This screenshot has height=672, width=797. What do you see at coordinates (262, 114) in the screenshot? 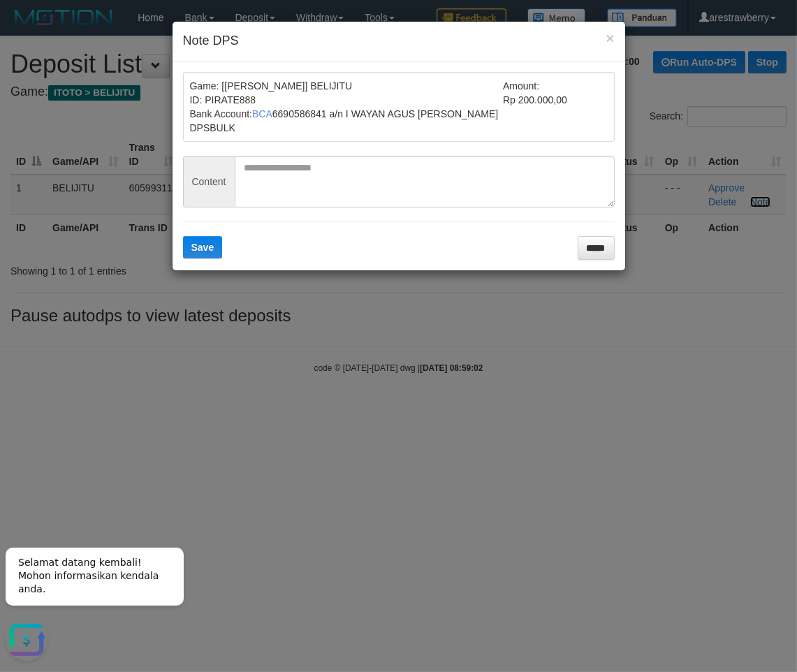
I see `span: BCA` at bounding box center [262, 114].